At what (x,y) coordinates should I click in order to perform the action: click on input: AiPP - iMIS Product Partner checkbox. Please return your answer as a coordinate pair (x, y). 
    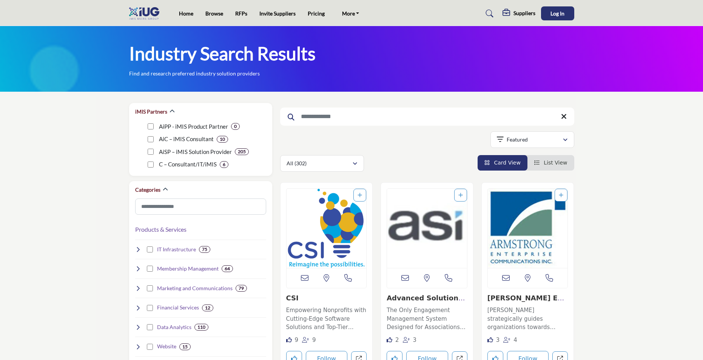
    Looking at the image, I should click on (151, 127).